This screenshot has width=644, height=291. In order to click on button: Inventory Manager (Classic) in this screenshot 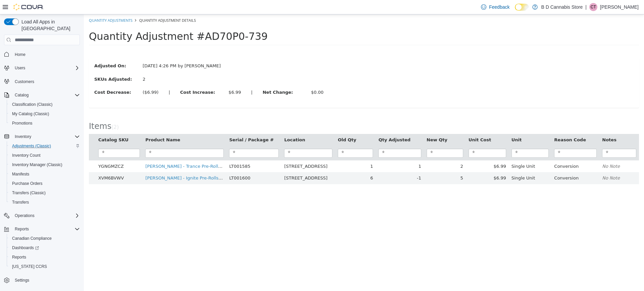, I will do `click(45, 165)`.